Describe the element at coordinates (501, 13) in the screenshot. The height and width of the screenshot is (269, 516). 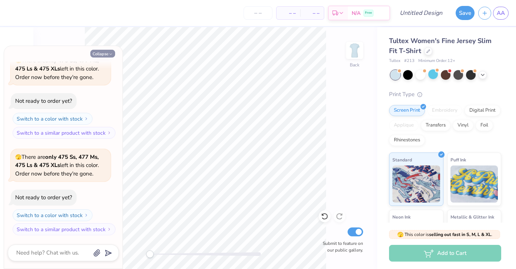
I see `a: AA` at that location.